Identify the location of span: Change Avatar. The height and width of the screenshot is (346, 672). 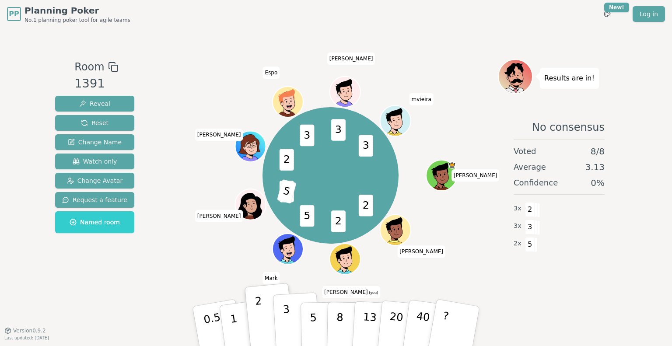
(95, 181).